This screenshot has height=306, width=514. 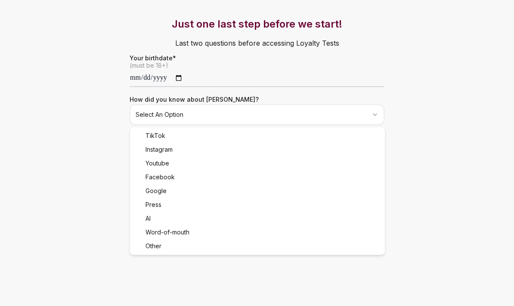 What do you see at coordinates (153, 205) in the screenshot?
I see `span: Press` at bounding box center [153, 205].